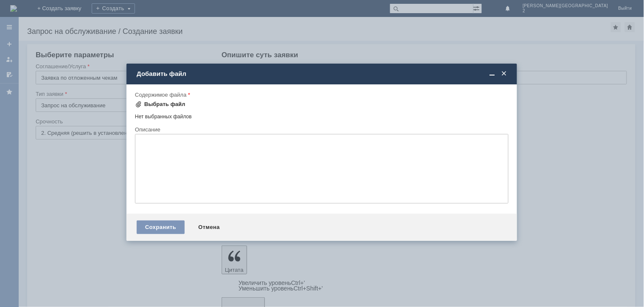  What do you see at coordinates (165, 104) in the screenshot?
I see `div: Выбрать файл` at bounding box center [165, 104].